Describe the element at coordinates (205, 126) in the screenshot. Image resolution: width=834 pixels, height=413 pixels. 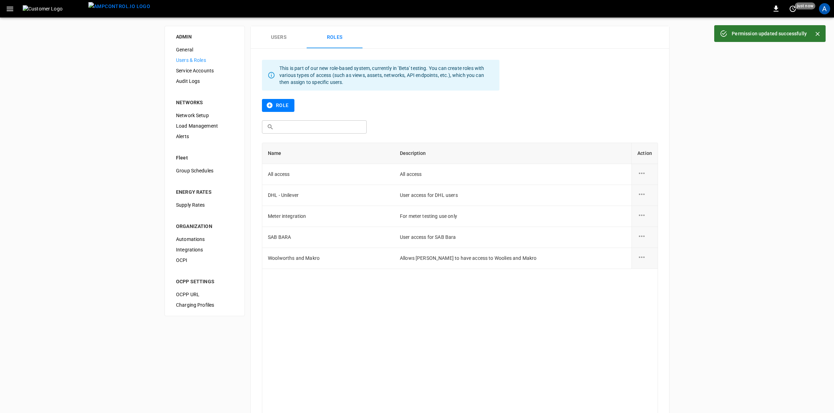
I see `span: Load Management` at that location.